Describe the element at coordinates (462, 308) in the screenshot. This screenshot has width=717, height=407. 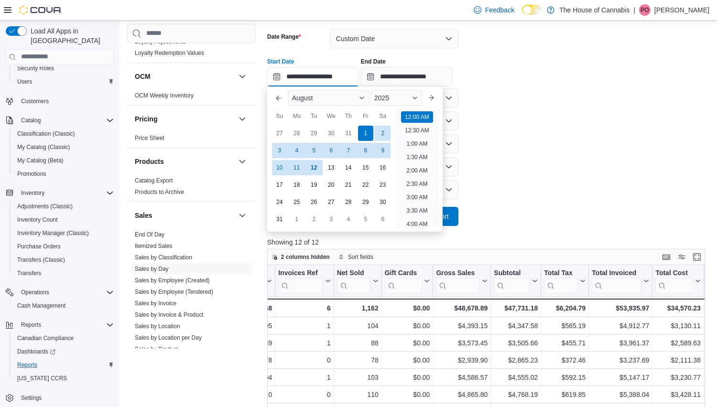
I see `div: $48,678.89` at that location.